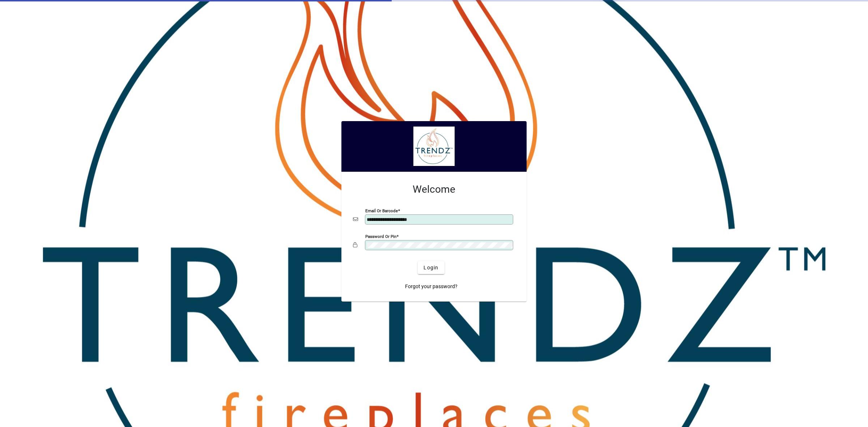 This screenshot has height=427, width=868. Describe the element at coordinates (381, 237) in the screenshot. I see `mat-label: Password or Pin` at that location.